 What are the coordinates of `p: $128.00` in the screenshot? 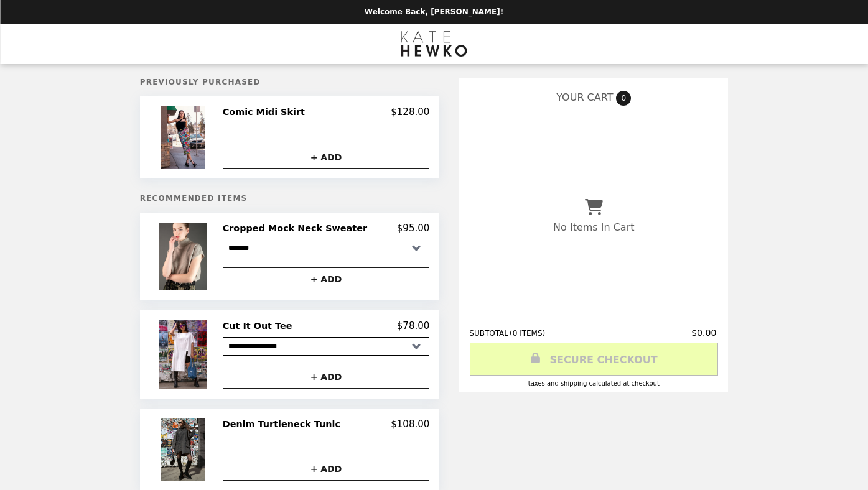 It's located at (410, 112).